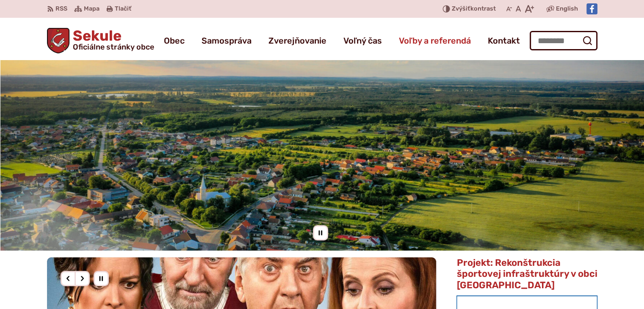 This screenshot has width=644, height=309. Describe the element at coordinates (363, 41) in the screenshot. I see `span: Voľný čas` at that location.